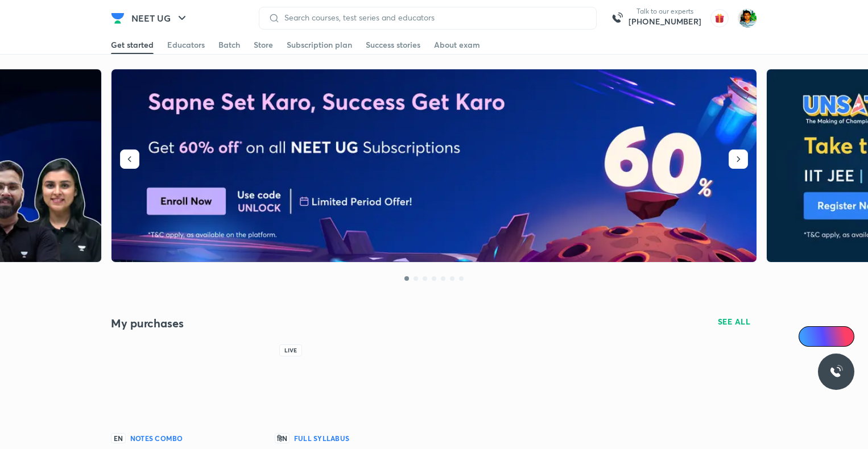  What do you see at coordinates (456, 45) in the screenshot?
I see `div: About exam` at bounding box center [456, 45].